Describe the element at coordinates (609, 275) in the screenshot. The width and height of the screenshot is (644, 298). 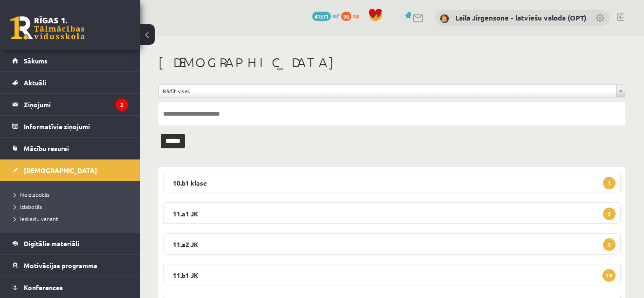
I see `span: 19` at that location.